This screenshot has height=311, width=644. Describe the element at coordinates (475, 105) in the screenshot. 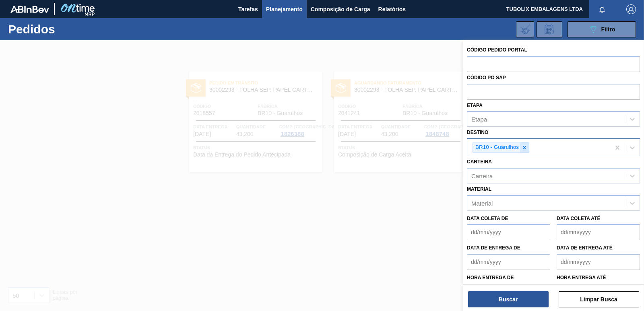

I see `label: Etapa` at that location.